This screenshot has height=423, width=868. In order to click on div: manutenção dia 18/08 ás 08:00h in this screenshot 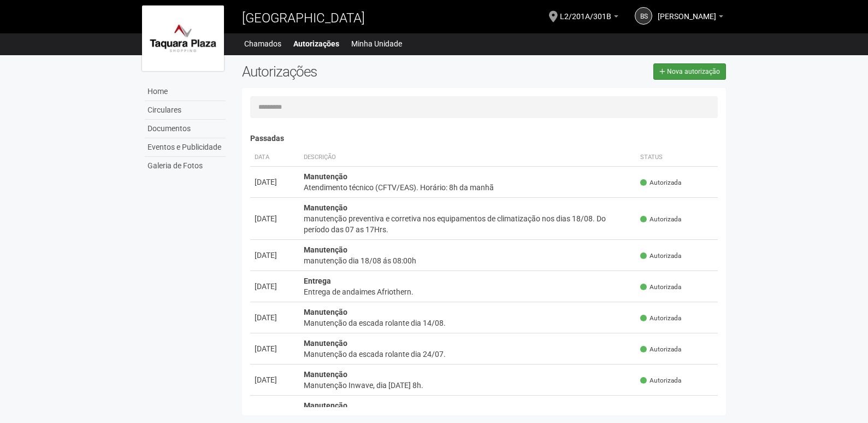, I will do `click(467, 260)`.